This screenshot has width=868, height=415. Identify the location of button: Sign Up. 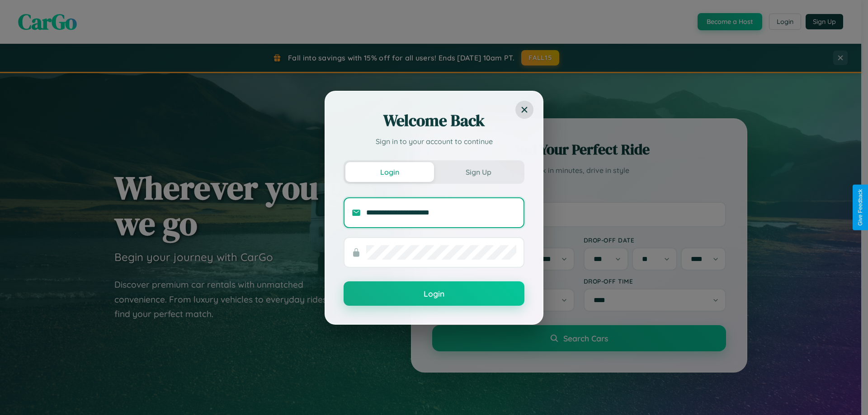
(478, 172).